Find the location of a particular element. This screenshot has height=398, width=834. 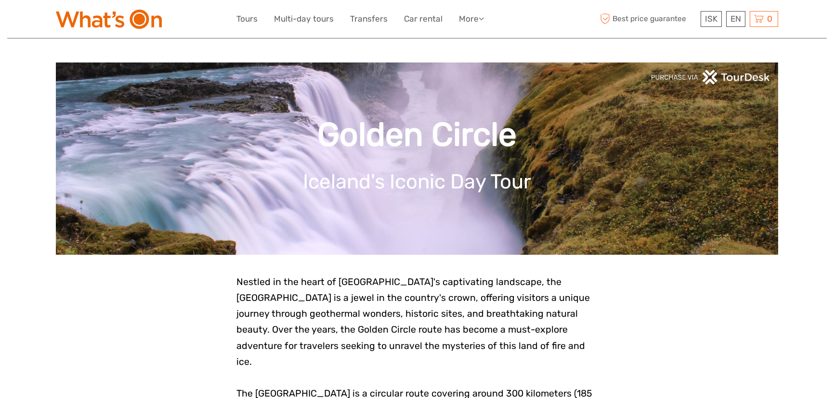

a: Transfers is located at coordinates (369, 19).